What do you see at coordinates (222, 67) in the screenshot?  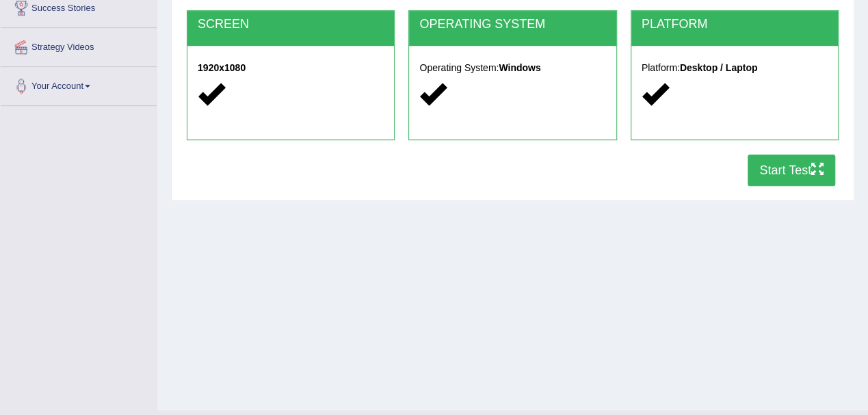 I see `strong: 1920x1080` at bounding box center [222, 67].